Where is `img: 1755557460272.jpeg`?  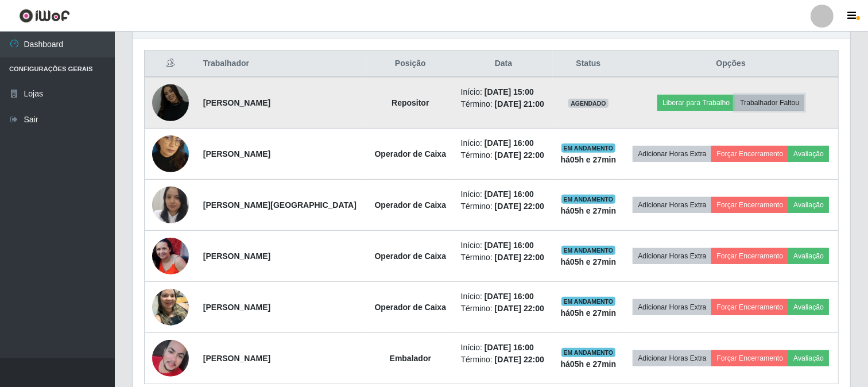
img: 1755557460272.jpeg is located at coordinates (170, 154).